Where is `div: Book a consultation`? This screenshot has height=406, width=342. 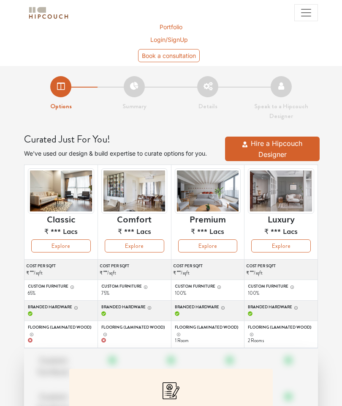 div: Book a consultation is located at coordinates (169, 55).